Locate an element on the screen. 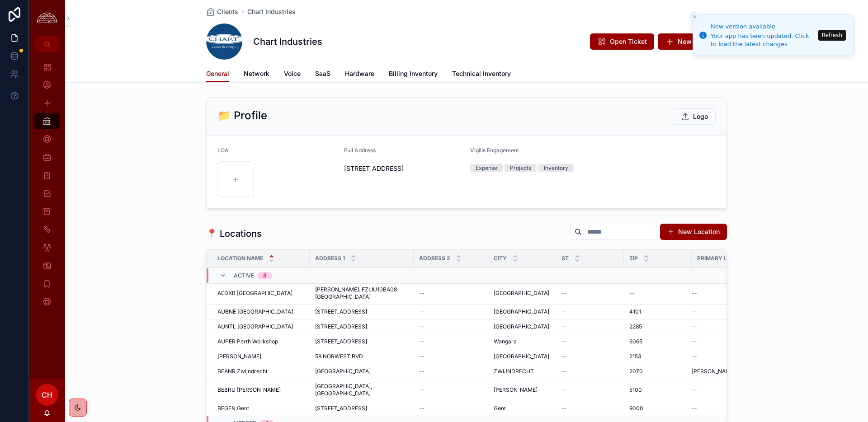  button: Logo is located at coordinates (694, 117).